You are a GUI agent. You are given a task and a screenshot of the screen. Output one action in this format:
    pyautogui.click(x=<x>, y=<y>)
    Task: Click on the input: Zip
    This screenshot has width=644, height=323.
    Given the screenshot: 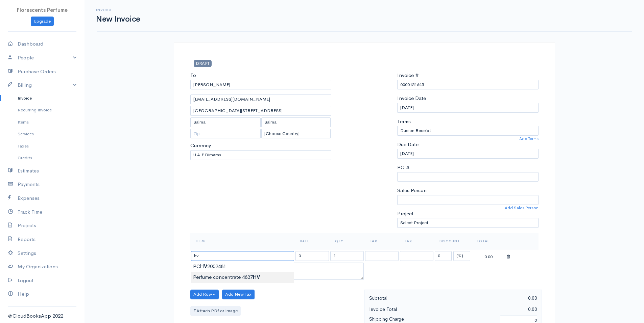 What is the action you would take?
    pyautogui.click(x=226, y=134)
    